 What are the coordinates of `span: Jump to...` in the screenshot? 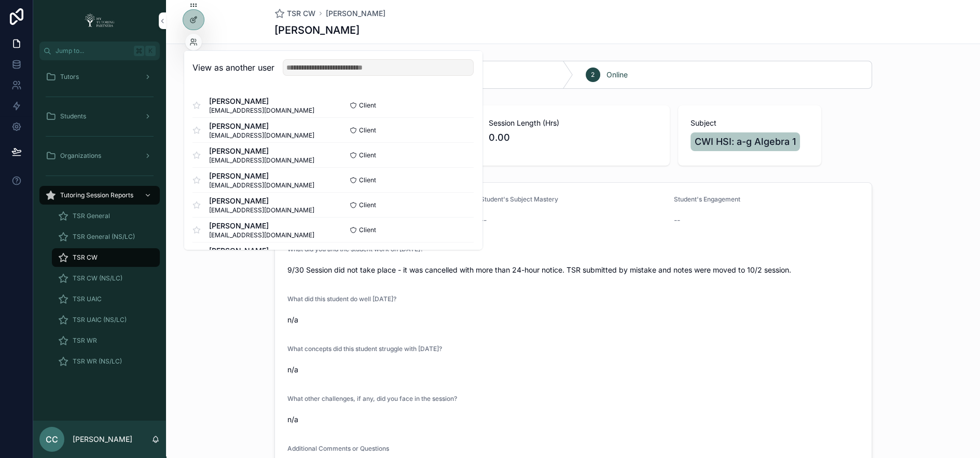 It's located at (92, 51).